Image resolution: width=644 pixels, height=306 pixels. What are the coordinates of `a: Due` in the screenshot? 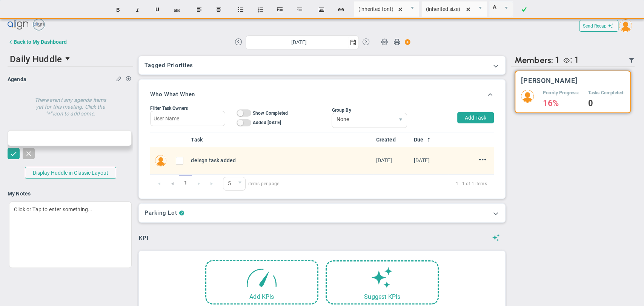 It's located at (429, 139).